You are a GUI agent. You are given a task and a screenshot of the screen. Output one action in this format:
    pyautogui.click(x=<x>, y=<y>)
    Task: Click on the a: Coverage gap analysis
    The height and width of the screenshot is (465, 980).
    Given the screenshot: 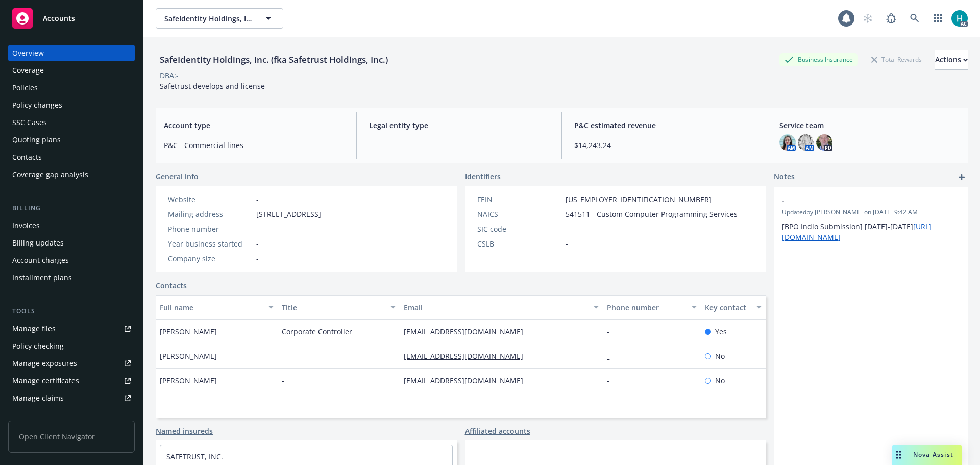 What is the action you would take?
    pyautogui.click(x=71, y=175)
    